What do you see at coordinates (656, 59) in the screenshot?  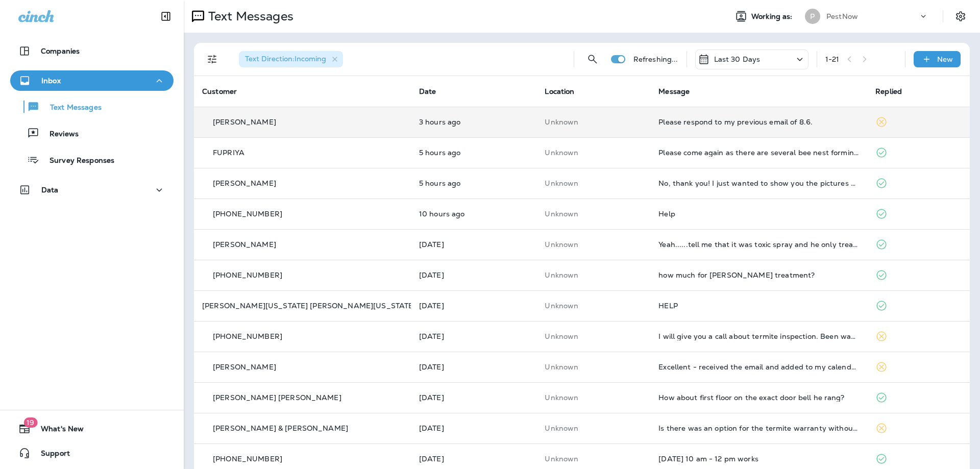 I see `p: Refreshing...` at bounding box center [656, 59].